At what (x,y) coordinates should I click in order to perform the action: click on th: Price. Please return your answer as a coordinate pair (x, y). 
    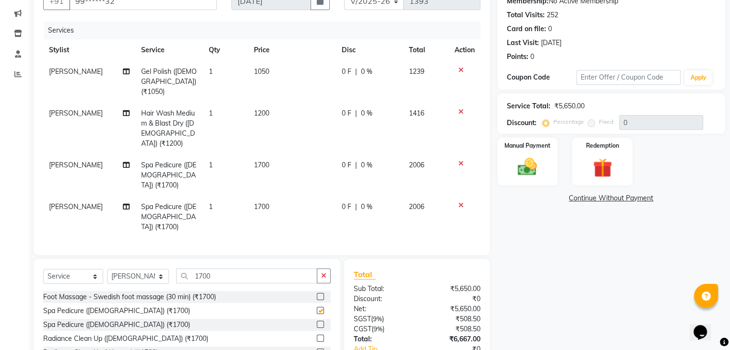
    Looking at the image, I should click on (292, 50).